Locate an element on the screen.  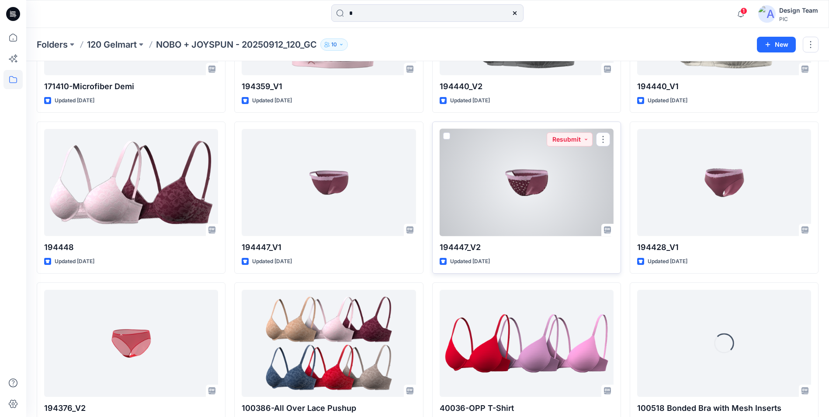
p: 171410-Microfiber Demi is located at coordinates (131, 87).